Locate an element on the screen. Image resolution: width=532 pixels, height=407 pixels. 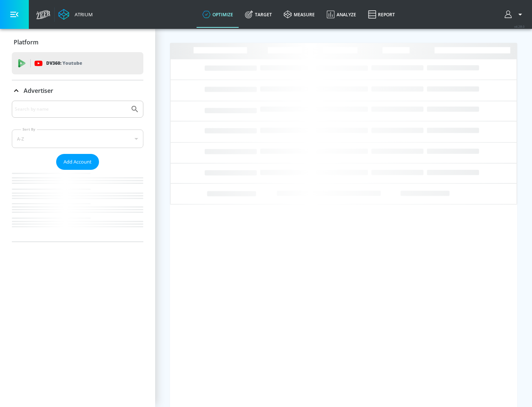
div: Platform is located at coordinates (78, 42).